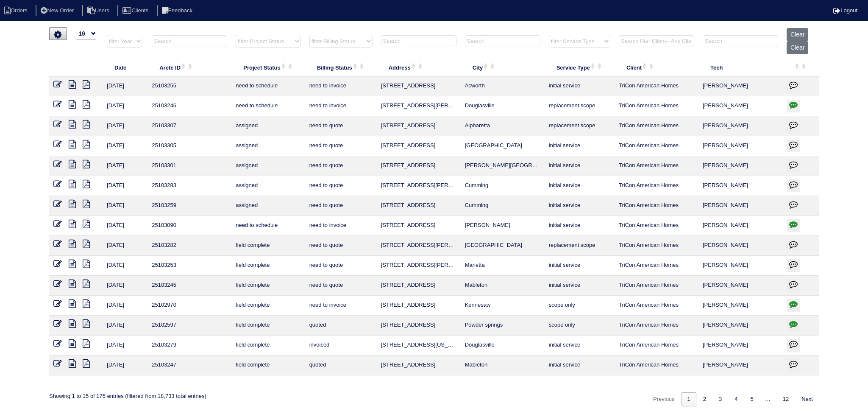 This screenshot has width=868, height=417. I want to click on input: Search, so click(419, 41).